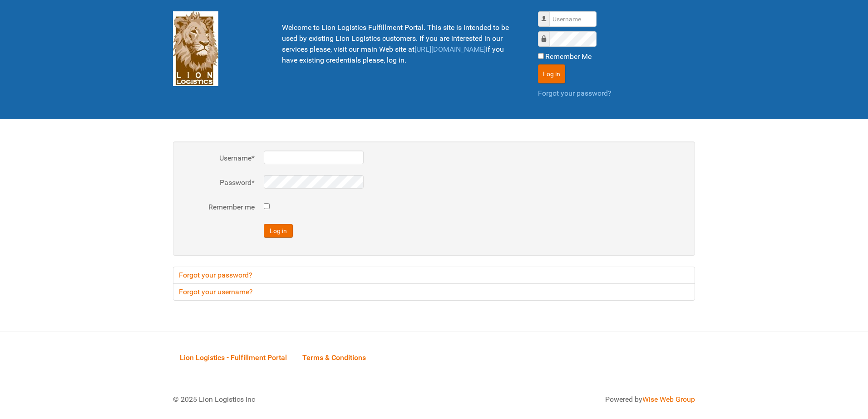 The height and width of the screenshot is (419, 868). I want to click on a: Lion Logistics, so click(196, 48).